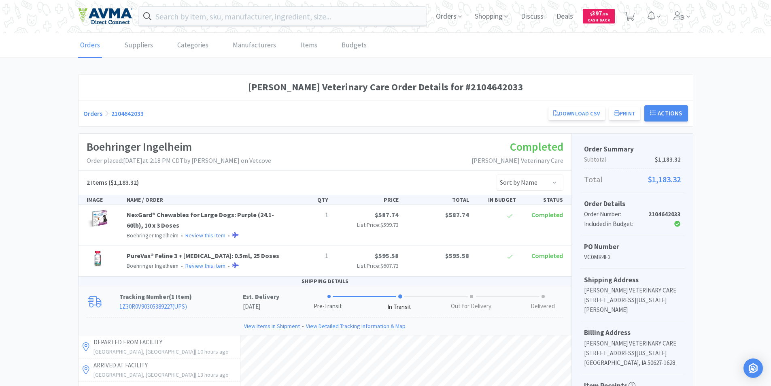  I want to click on div: PRICE, so click(367, 200).